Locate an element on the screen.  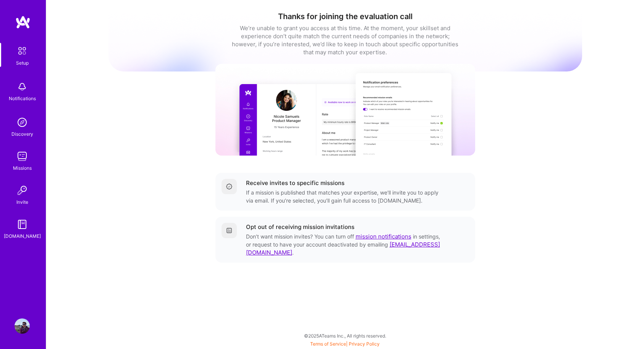
div: If a mission is published that matches your expertise, we'll invite you to apply via email. If yo... is located at coordinates (344, 196).